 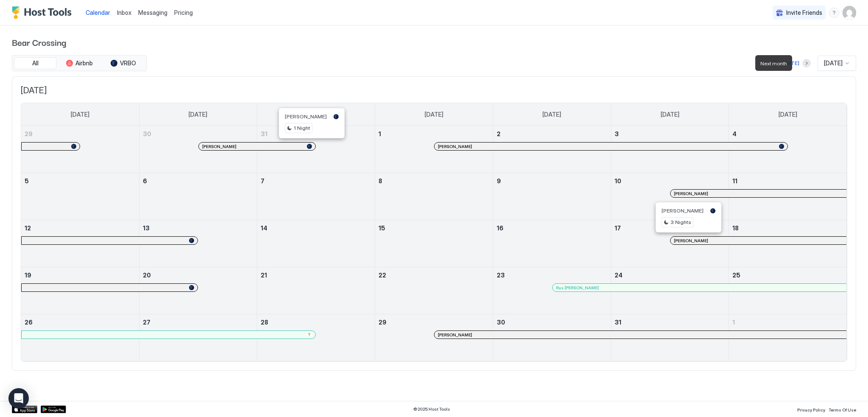 What do you see at coordinates (382, 275) in the screenshot?
I see `span: 22` at bounding box center [382, 275].